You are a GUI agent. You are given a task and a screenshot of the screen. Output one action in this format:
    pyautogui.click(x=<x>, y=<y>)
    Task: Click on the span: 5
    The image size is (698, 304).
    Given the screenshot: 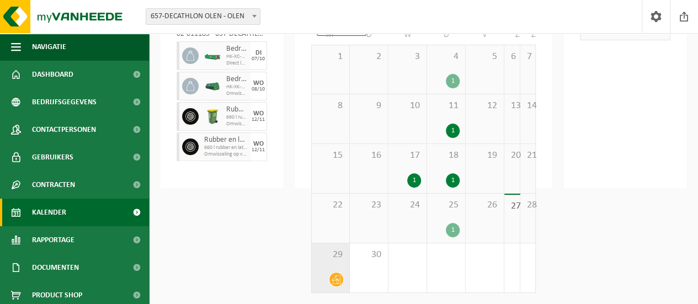 What is the action you would take?
    pyautogui.click(x=484, y=57)
    